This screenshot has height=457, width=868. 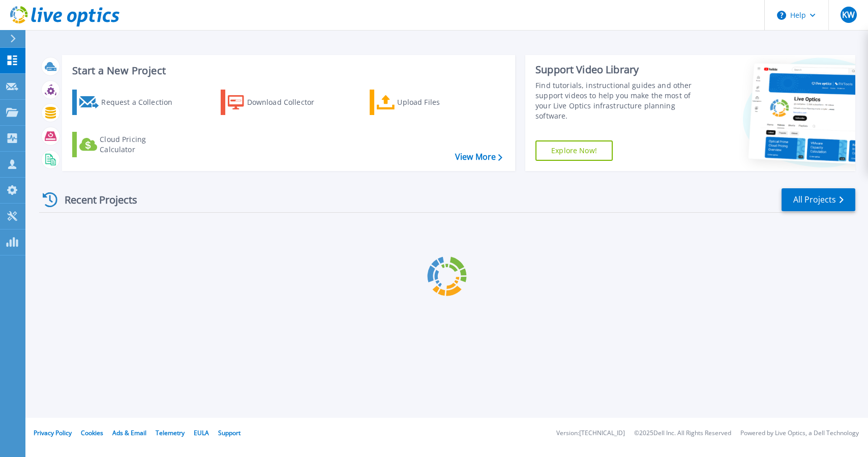 I want to click on a: View More, so click(x=478, y=157).